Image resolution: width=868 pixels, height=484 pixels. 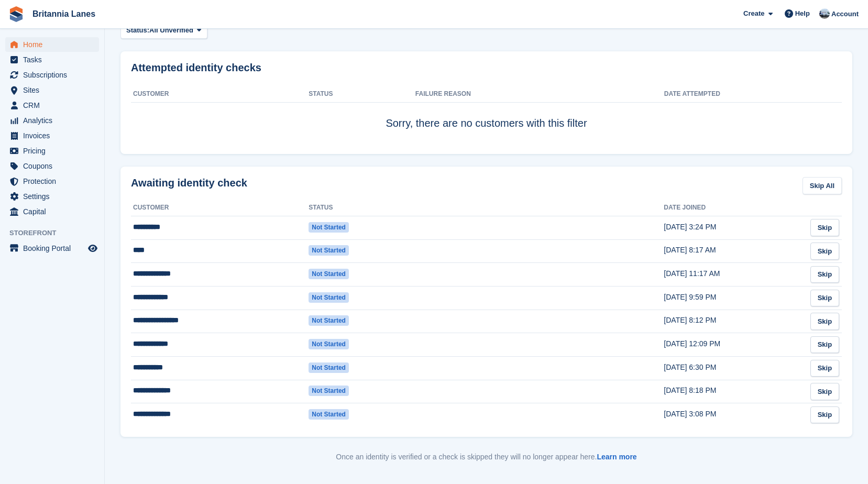 What do you see at coordinates (825, 14) in the screenshot?
I see `img: John Millership` at bounding box center [825, 14].